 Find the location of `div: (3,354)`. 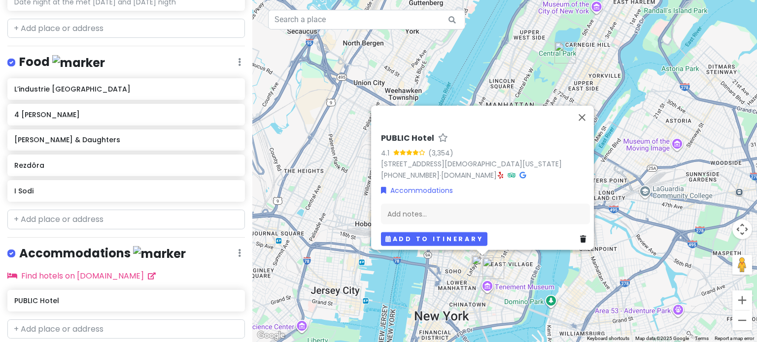

div: (3,354) is located at coordinates (441, 153).